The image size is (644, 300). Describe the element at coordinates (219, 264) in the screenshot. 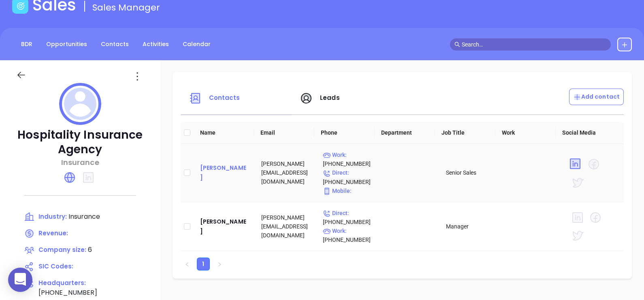

I see `span: right` at that location.